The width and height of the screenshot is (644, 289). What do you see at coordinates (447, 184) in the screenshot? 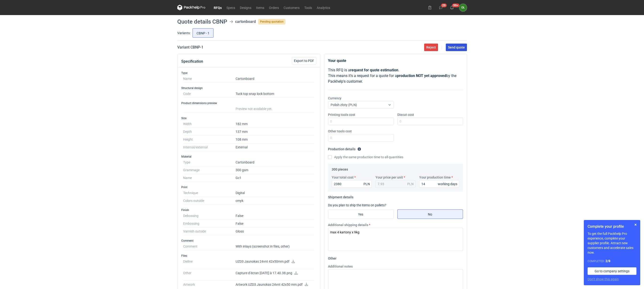
I see `div: working days` at bounding box center [447, 184].